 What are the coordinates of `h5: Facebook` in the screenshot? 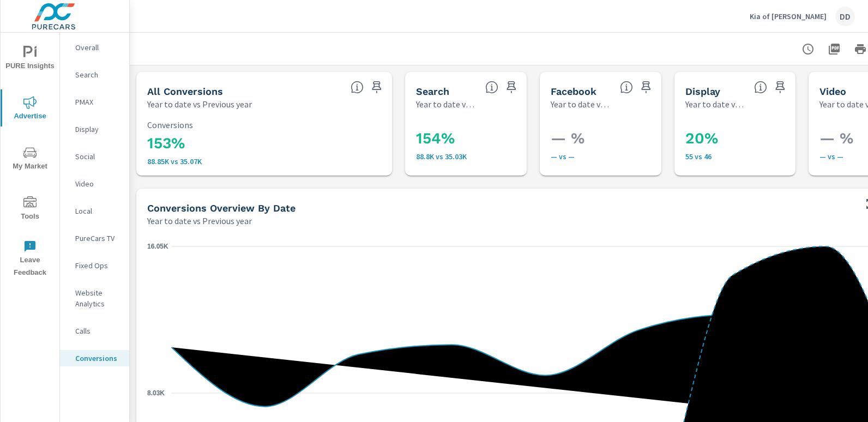 It's located at (574, 91).